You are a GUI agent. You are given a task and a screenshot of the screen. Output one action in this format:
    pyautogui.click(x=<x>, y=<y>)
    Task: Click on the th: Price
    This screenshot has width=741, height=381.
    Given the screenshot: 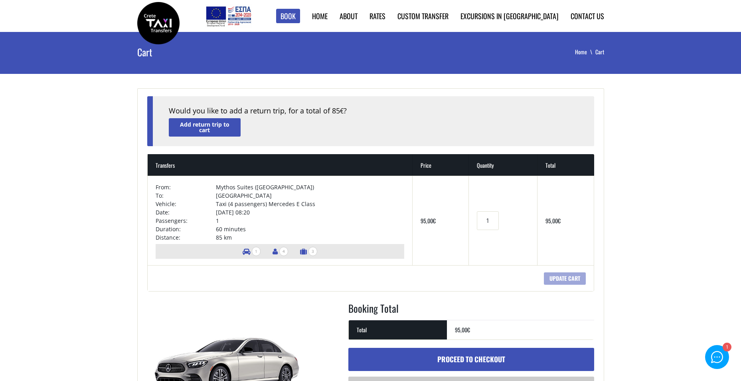 What is the action you would take?
    pyautogui.click(x=441, y=165)
    